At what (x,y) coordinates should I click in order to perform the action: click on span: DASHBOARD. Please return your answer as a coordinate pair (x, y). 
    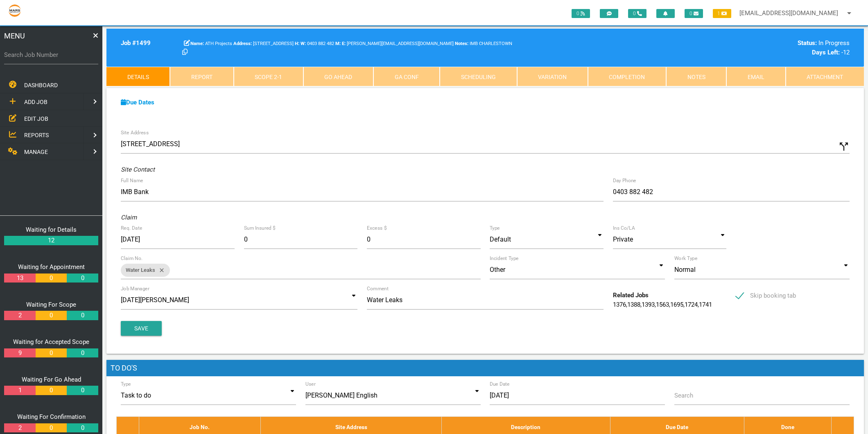
    Looking at the image, I should click on (41, 85).